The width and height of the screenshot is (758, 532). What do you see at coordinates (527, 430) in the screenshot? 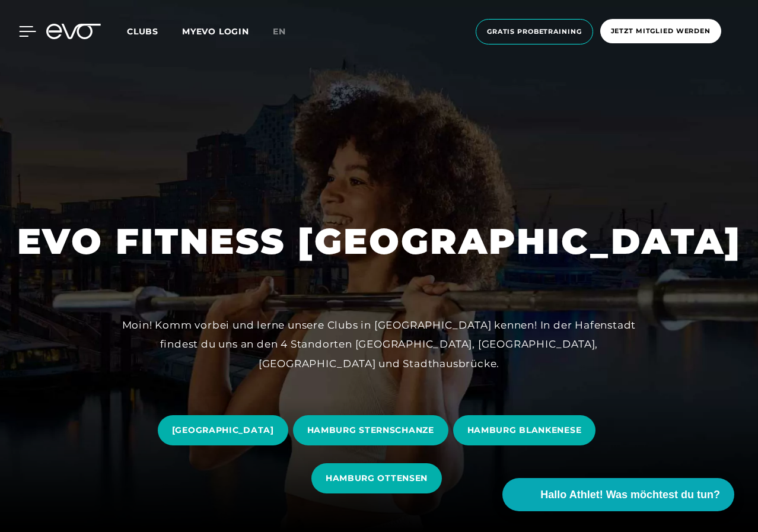
I see `a: HAMBURG BLANKENESE` at bounding box center [527, 430].